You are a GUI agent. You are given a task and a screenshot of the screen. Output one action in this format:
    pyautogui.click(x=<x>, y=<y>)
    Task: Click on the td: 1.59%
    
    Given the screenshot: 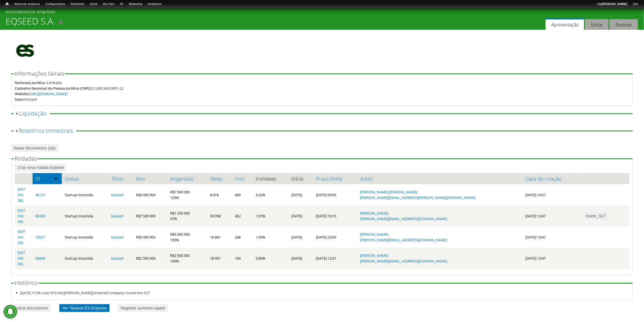 What is the action you would take?
    pyautogui.click(x=271, y=237)
    